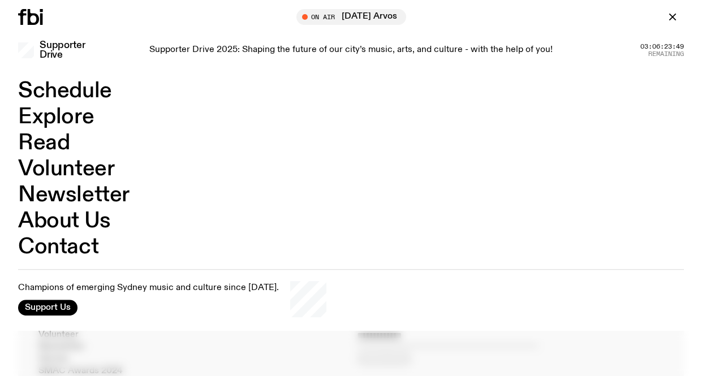 This screenshot has width=702, height=376. What do you see at coordinates (62, 50) in the screenshot?
I see `h3: Supporter Drive` at bounding box center [62, 50].